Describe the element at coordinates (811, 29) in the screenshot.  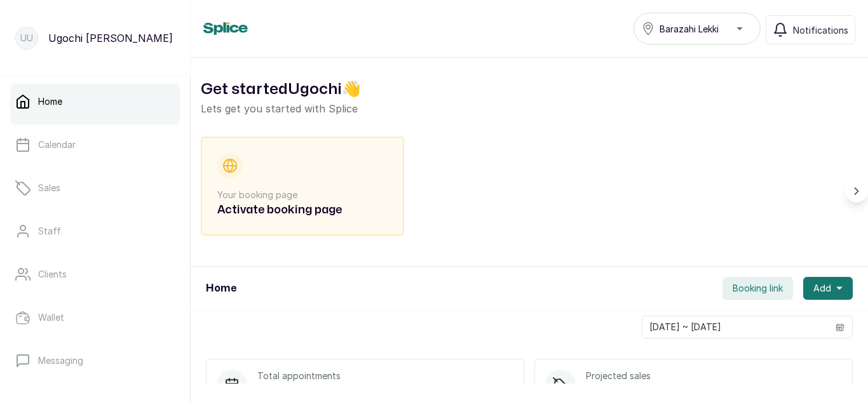
I see `button: Notifications` at that location.